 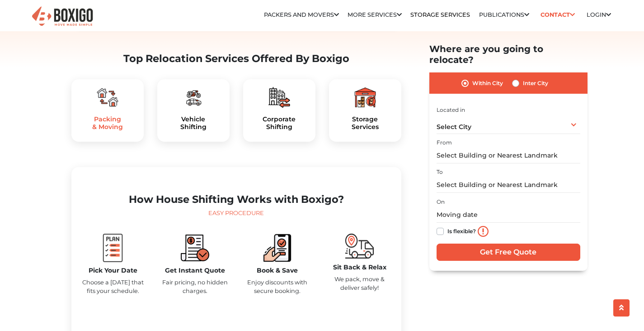 What do you see at coordinates (237, 213) in the screenshot?
I see `div: Easy Procedure` at bounding box center [237, 213].